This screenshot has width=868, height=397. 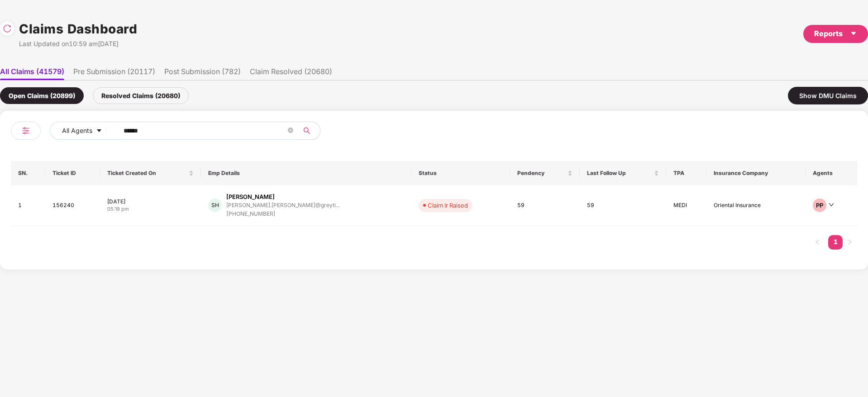 What do you see at coordinates (817, 242) in the screenshot?
I see `span: left` at bounding box center [817, 242].